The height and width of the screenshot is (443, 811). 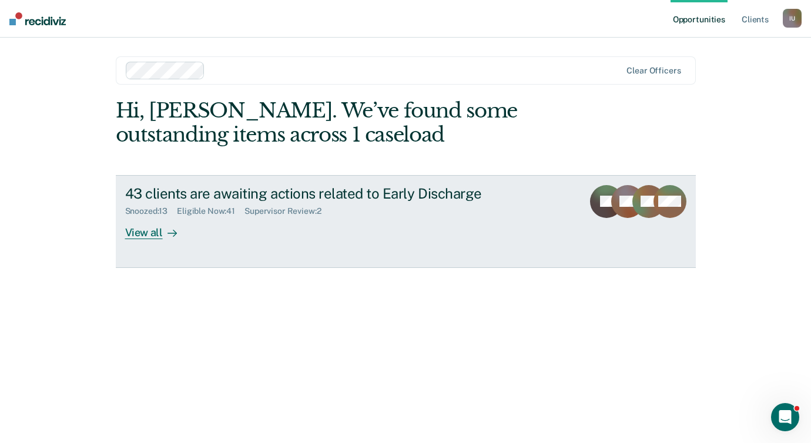 What do you see at coordinates (792, 18) in the screenshot?
I see `button: IU` at bounding box center [792, 18].